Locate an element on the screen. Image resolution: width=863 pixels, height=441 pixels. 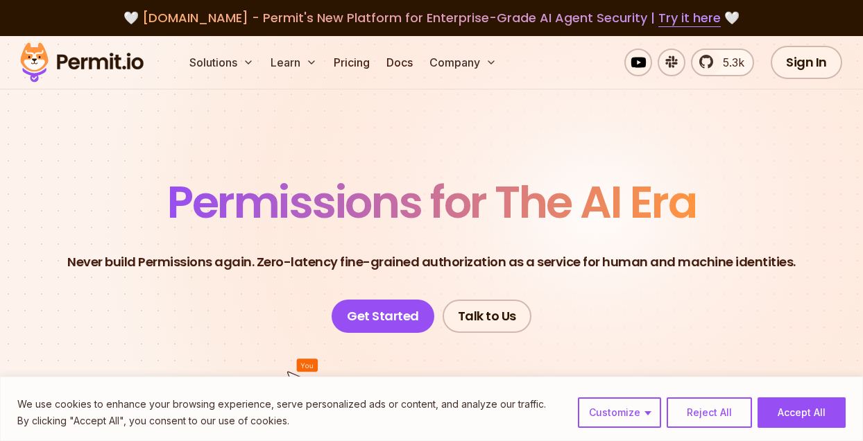
a: Pricing is located at coordinates (352, 62).